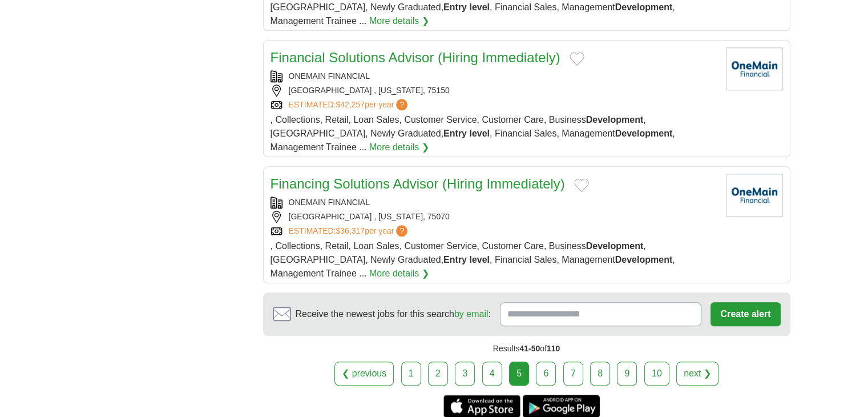 Image resolution: width=868 pixels, height=417 pixels. I want to click on div: 5, so click(519, 373).